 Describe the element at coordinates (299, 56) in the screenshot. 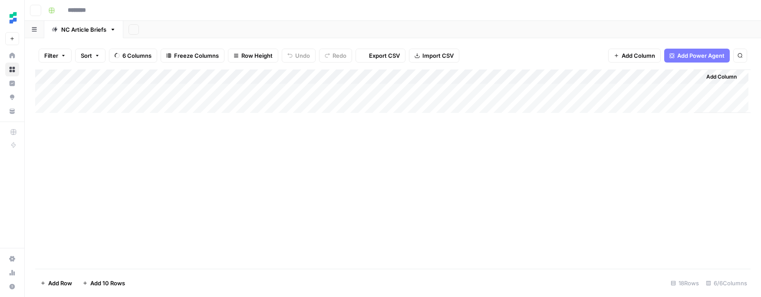

I see `button: Undo` at that location.